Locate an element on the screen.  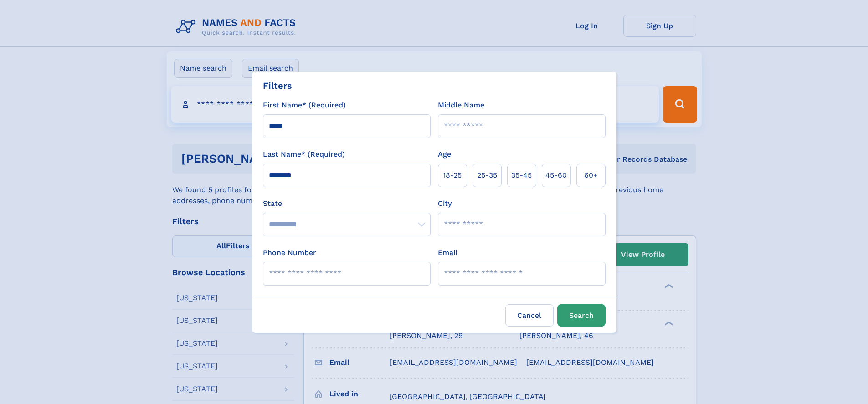
span: 35‑45 is located at coordinates (522, 175).